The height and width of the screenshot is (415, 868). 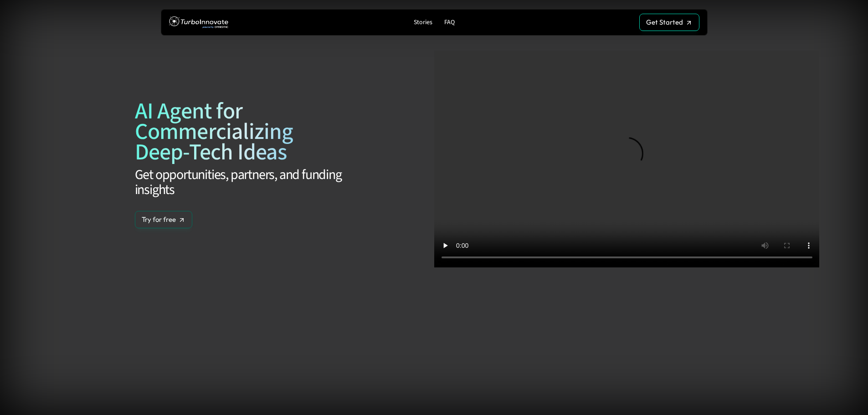 What do you see at coordinates (422, 22) in the screenshot?
I see `p: Stories` at bounding box center [422, 22].